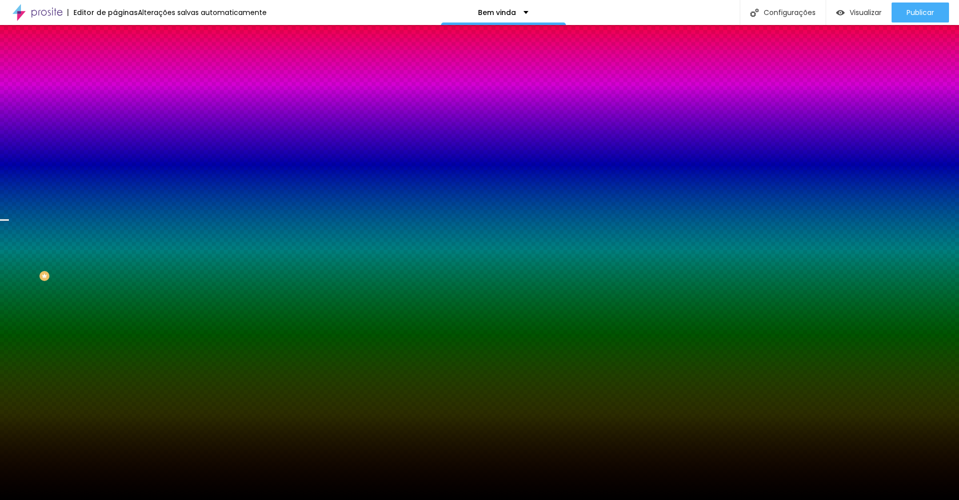 The height and width of the screenshot is (500, 959). Describe the element at coordinates (920, 12) in the screenshot. I see `button: Publicar` at that location.